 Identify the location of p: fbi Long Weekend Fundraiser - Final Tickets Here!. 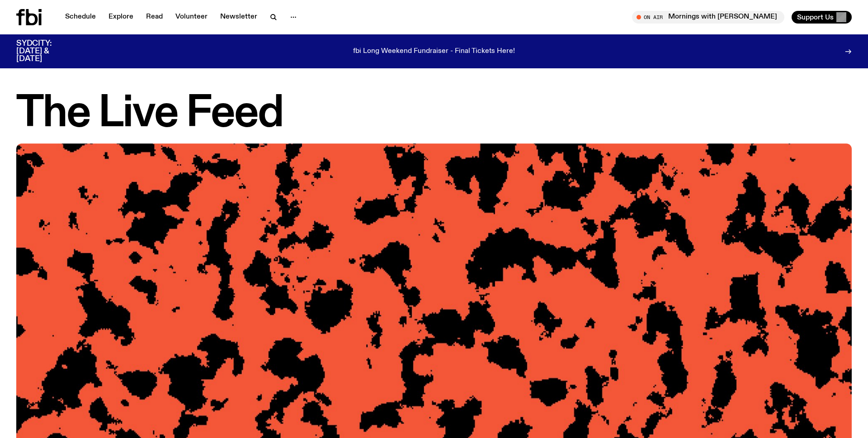
(434, 52).